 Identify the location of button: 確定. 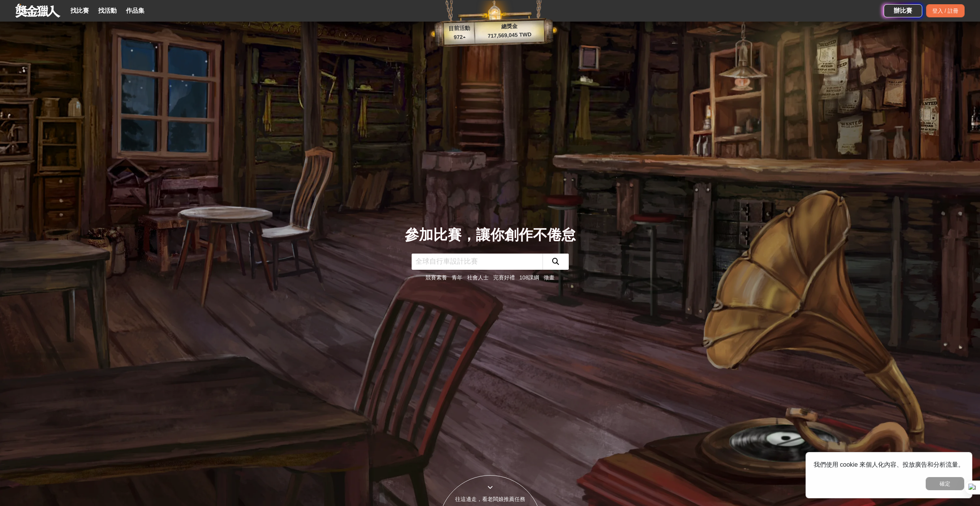
(945, 483).